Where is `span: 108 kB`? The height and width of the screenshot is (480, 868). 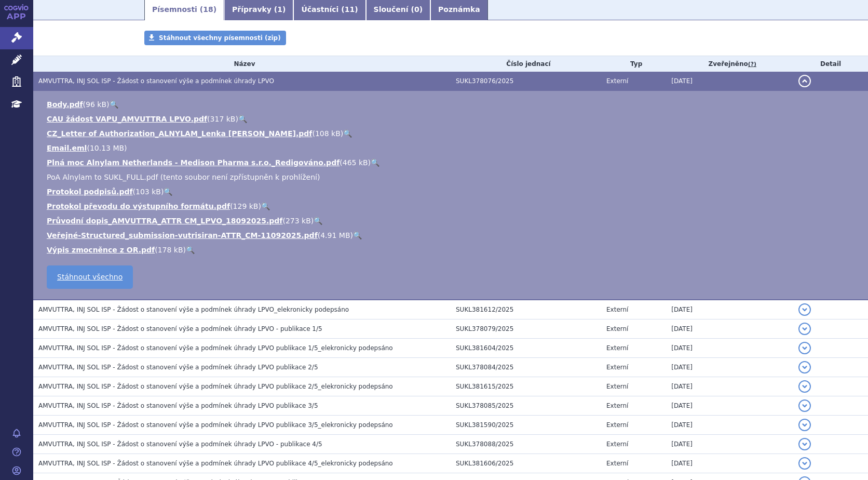 span: 108 kB is located at coordinates (328, 133).